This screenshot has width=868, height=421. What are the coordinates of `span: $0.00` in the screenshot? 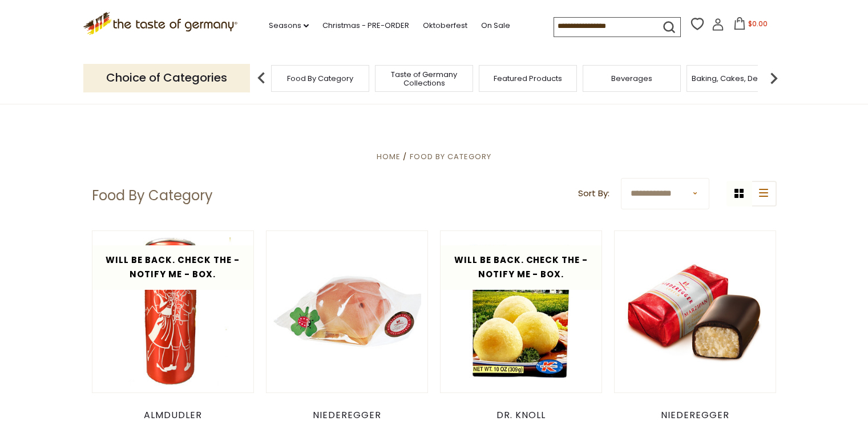 It's located at (758, 23).